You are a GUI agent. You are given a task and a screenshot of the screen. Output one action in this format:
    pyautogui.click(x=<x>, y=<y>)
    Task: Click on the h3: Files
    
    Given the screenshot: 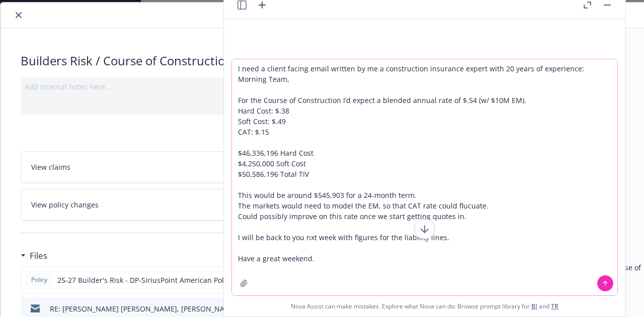 What is the action you would take?
    pyautogui.click(x=39, y=256)
    